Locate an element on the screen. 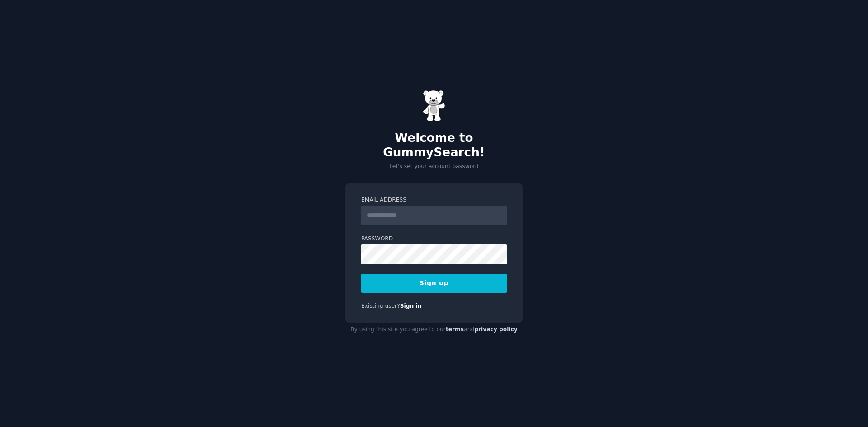  div: By using this site you agree to our and is located at coordinates (434, 330).